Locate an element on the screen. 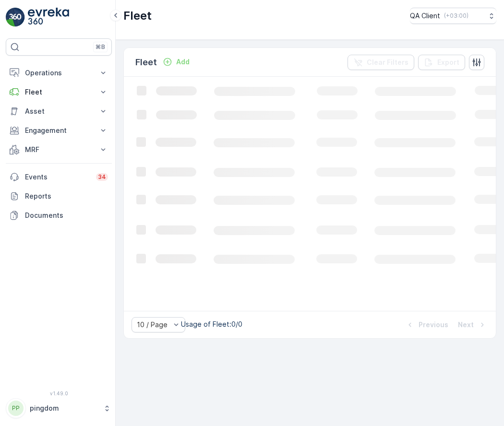 The height and width of the screenshot is (426, 504). div: PP is located at coordinates (16, 408).